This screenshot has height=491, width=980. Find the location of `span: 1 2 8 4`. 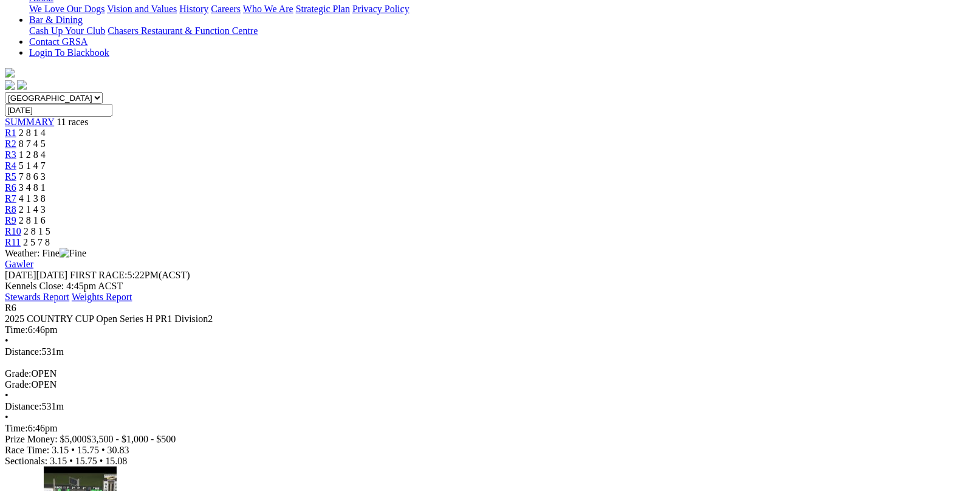

span: 1 2 8 4 is located at coordinates (32, 154).